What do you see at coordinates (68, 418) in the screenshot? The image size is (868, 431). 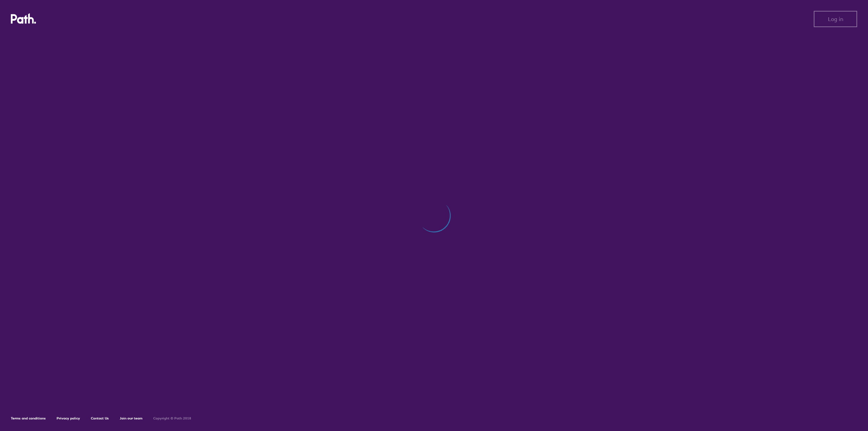 I see `a: Privacy policy` at bounding box center [68, 418].